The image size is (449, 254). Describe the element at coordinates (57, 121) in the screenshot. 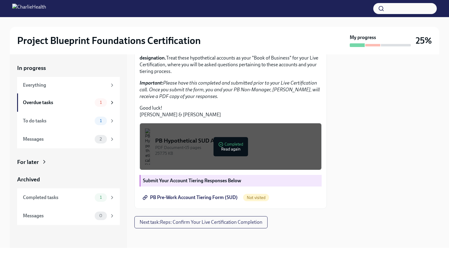

I see `div: To do tasks` at that location.